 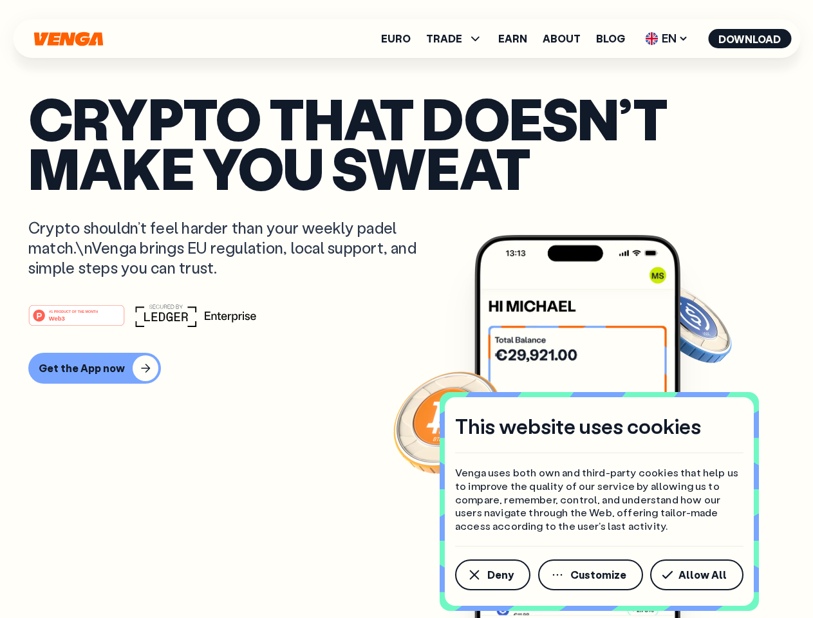 What do you see at coordinates (688, 323) in the screenshot?
I see `img: USDC coin` at bounding box center [688, 323].